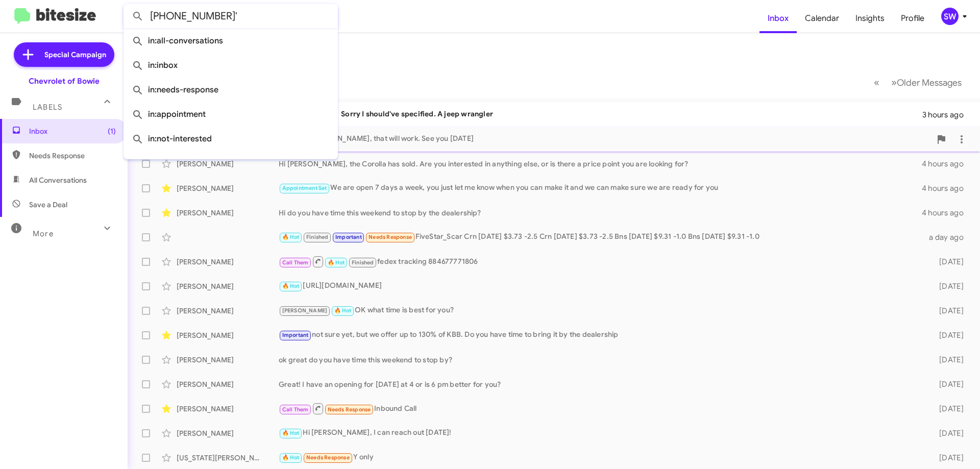 Image resolution: width=980 pixels, height=469 pixels. Describe the element at coordinates (601, 335) in the screenshot. I see `div: not sure yet, but we offer up to 130% of KBB. Do you have time to bring it by the dealership` at that location.